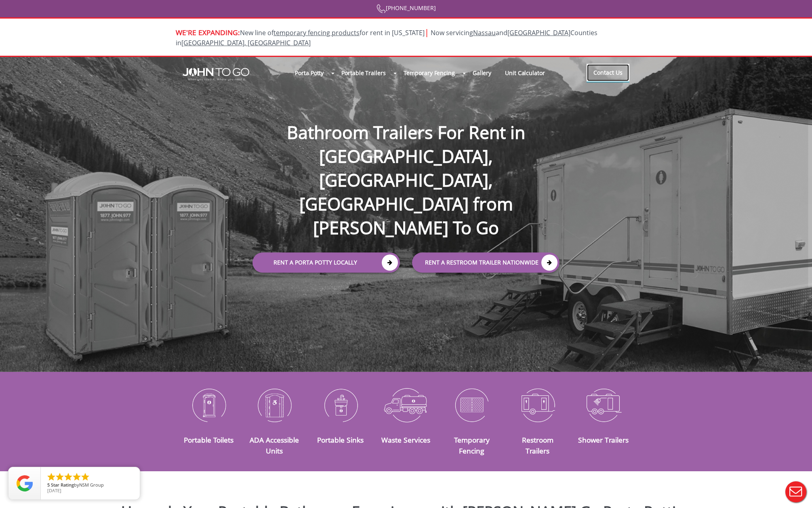 This screenshot has height=508, width=812. What do you see at coordinates (274, 405) in the screenshot?
I see `img: ADA-Accessible-Units-icon_N.png` at bounding box center [274, 405].